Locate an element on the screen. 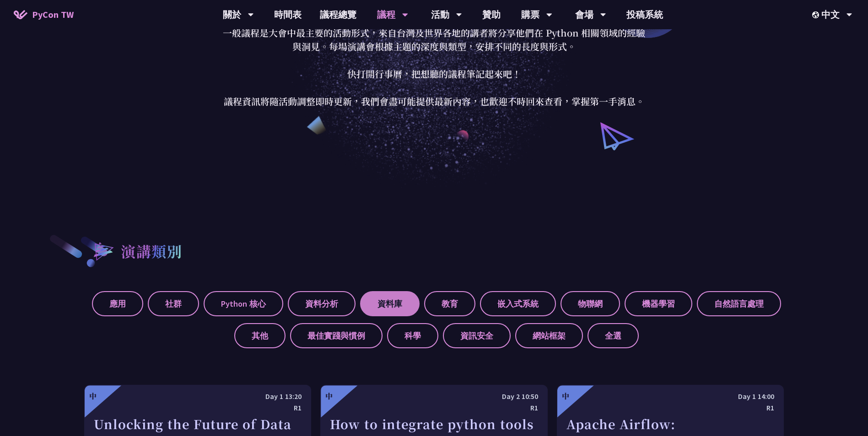  label: 社群 is located at coordinates (173, 304).